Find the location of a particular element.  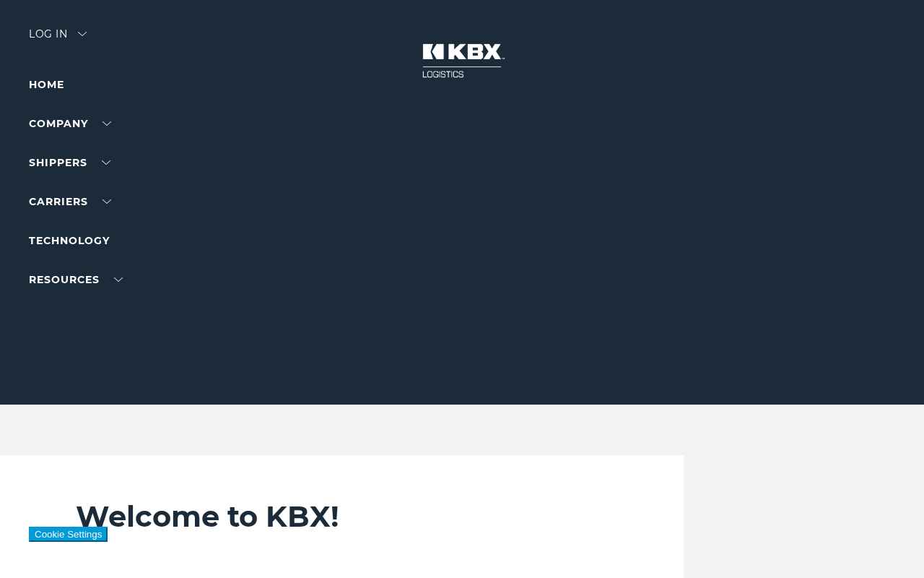

img: kbx logo is located at coordinates (462, 60).